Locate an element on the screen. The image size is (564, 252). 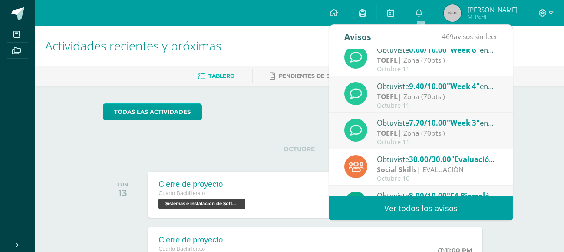
span: 9.40/10.00 is located at coordinates (428, 86).